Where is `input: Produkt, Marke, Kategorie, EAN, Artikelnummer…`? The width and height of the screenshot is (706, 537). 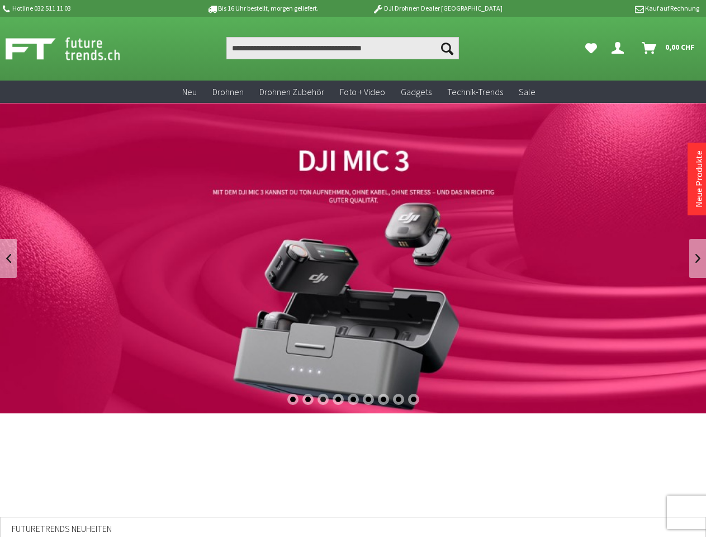 input: Produkt, Marke, Kategorie, EAN, Artikelnummer… is located at coordinates (343, 48).